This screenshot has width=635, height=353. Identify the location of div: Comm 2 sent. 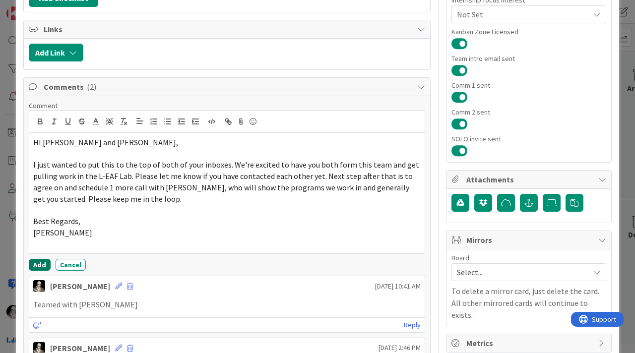
(529, 112).